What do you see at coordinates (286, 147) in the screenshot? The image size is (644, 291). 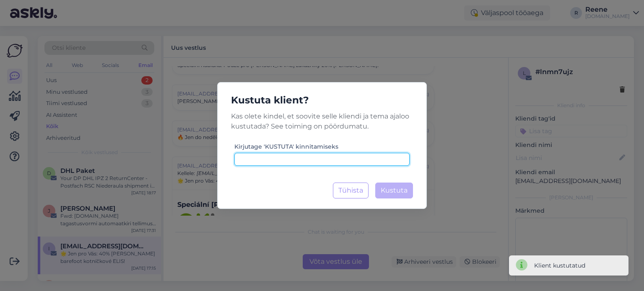 I see `label: Kirjutage 'KUSTUTA' kinnitamiseks` at bounding box center [286, 147].